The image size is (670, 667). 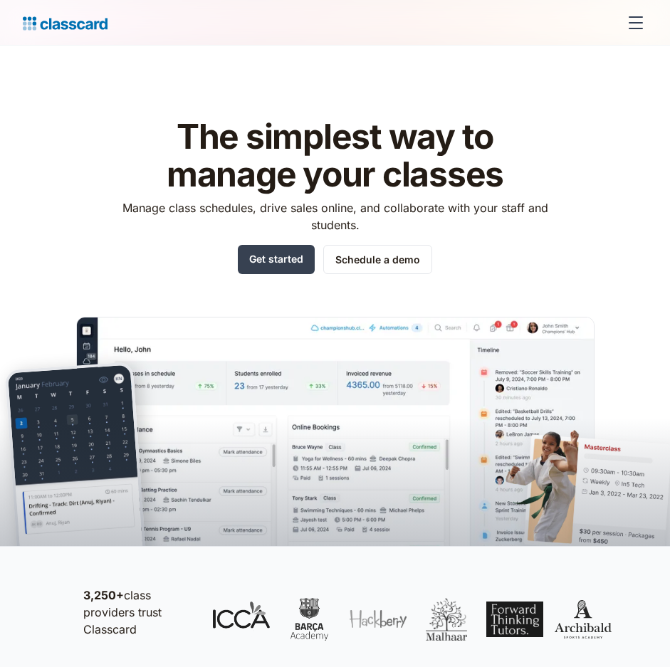 I want to click on p: Manage class schedules, drive sales online, and collaborate with your staff and students., so click(x=335, y=217).